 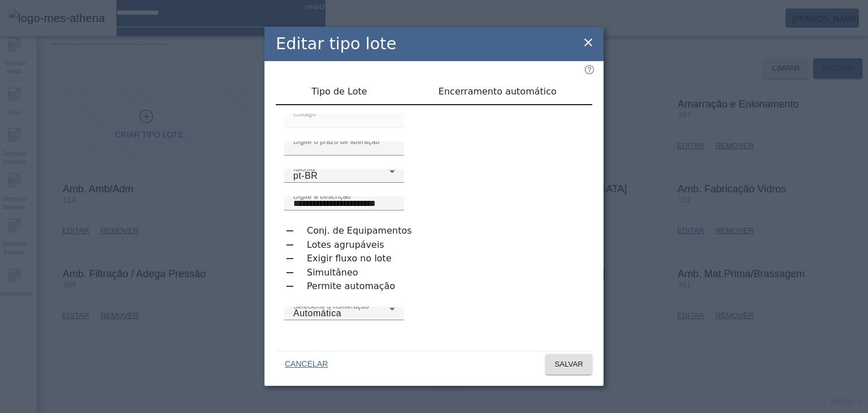 I want to click on span: Automática, so click(x=317, y=313).